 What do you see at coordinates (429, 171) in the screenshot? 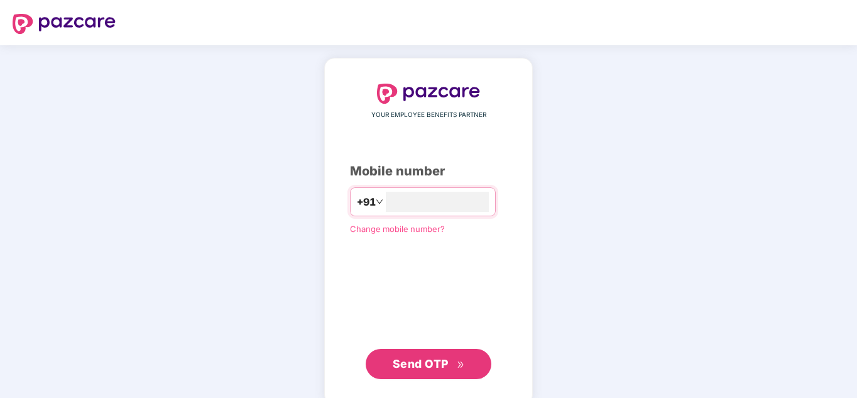
I see `div: Mobile number` at bounding box center [429, 171].